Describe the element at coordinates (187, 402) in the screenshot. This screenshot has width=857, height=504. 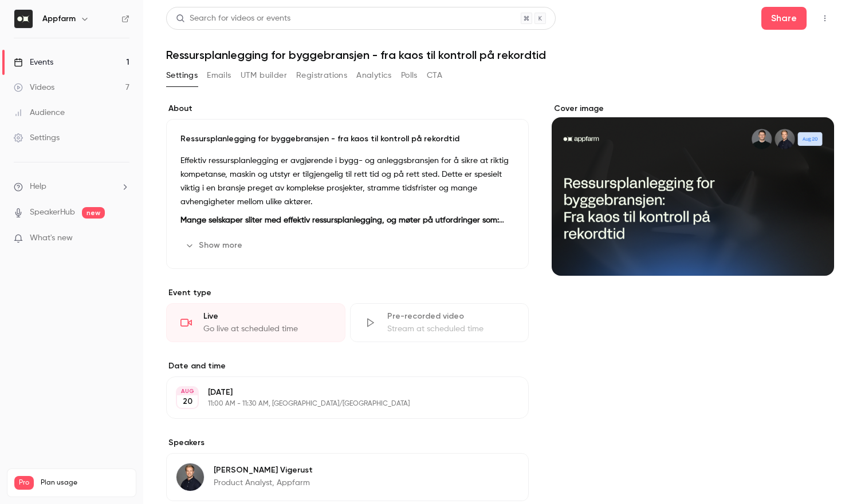
I see `p: 20` at that location.